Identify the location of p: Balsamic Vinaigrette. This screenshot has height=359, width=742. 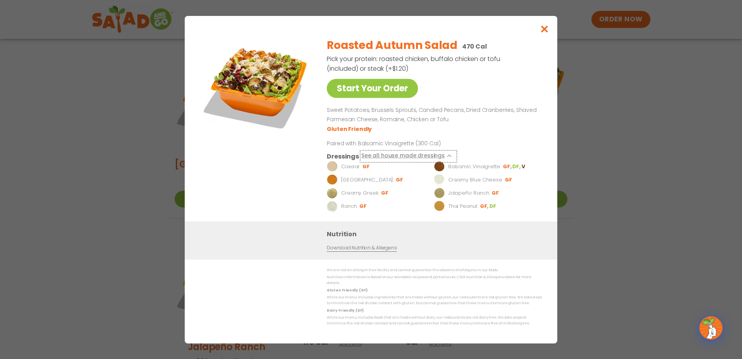
(474, 166).